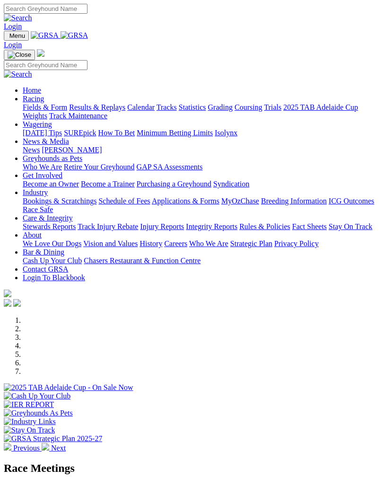 This screenshot has width=383, height=478. I want to click on img: twitter.svg, so click(17, 303).